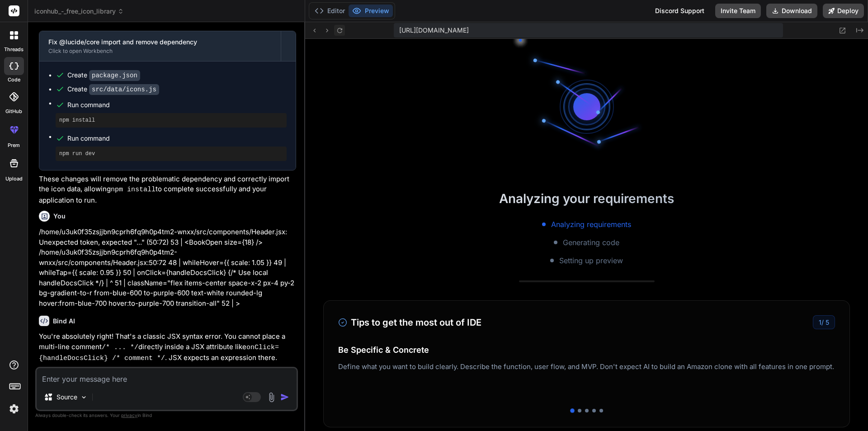 This screenshot has height=431, width=868. I want to click on p: Source, so click(67, 397).